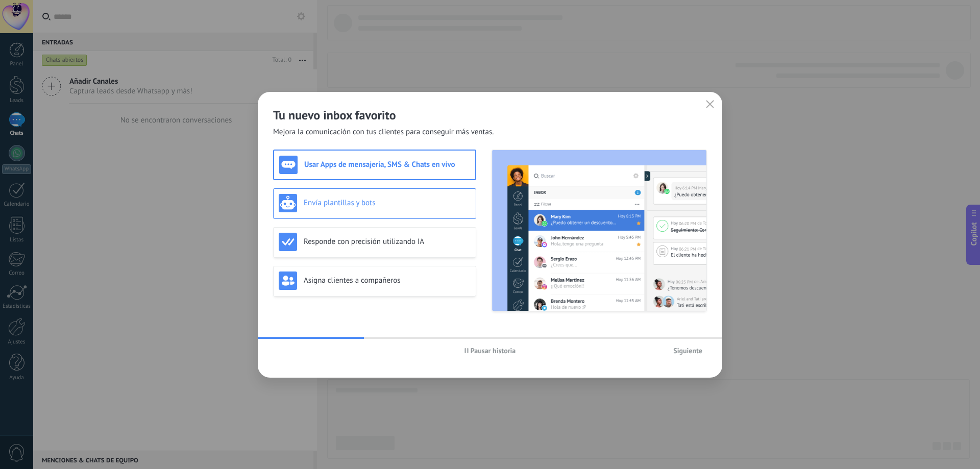 The image size is (980, 469). What do you see at coordinates (490, 114) in the screenshot?
I see `h2: Tu nuevo inbox favorito` at bounding box center [490, 114].